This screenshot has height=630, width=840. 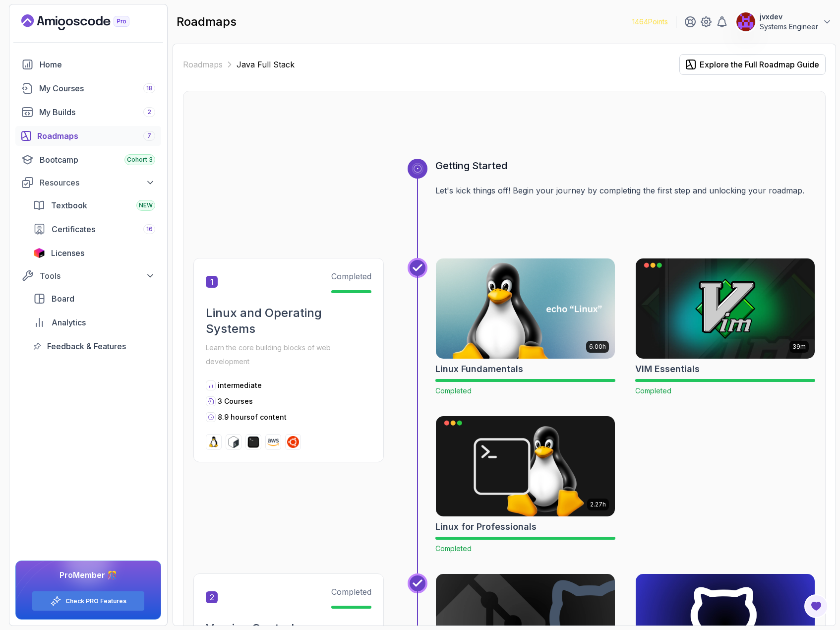 I want to click on span: Certificates, so click(x=73, y=229).